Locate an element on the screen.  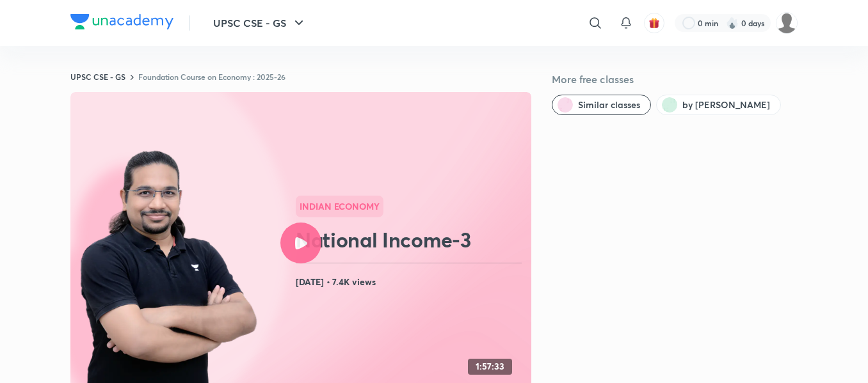
h4: 1:57:33 is located at coordinates (490, 367).